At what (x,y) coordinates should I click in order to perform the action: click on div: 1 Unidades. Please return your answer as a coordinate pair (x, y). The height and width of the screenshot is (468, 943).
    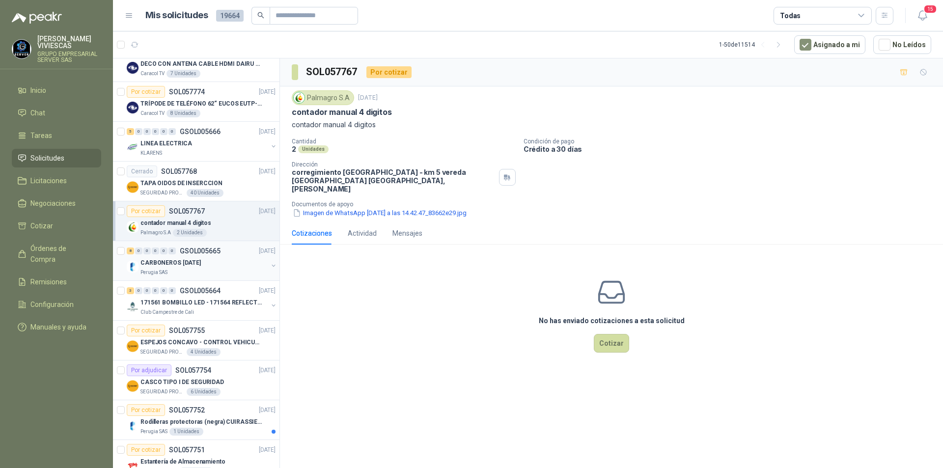
    Looking at the image, I should click on (186, 432).